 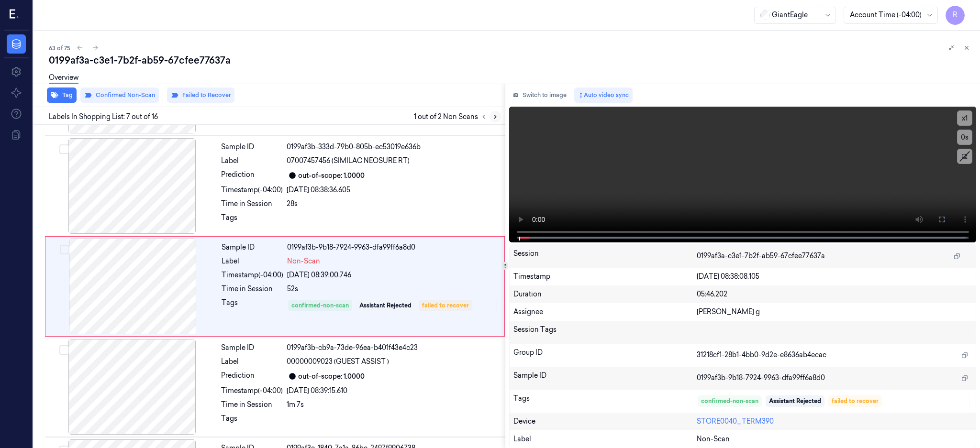 I want to click on button: x1, so click(x=964, y=118).